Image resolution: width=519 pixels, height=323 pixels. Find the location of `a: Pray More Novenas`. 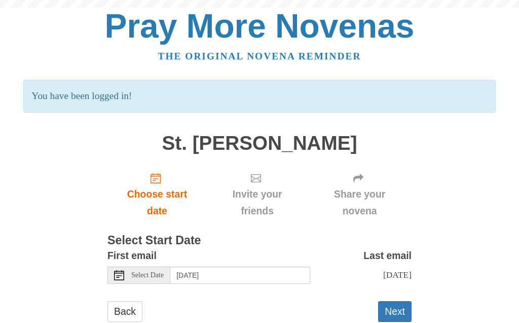

a: Pray More Novenas is located at coordinates (260, 26).